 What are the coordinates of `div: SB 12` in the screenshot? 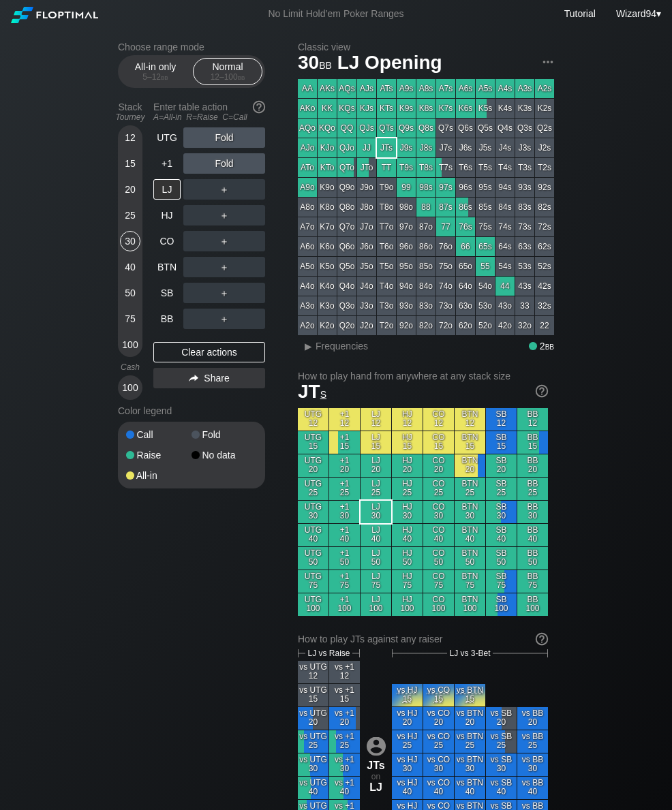 It's located at (501, 419).